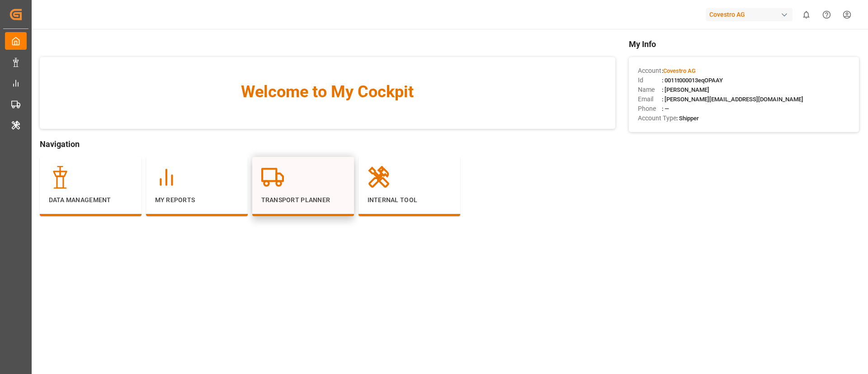 This screenshot has height=374, width=868. I want to click on span: Welcome to My Cockpit, so click(327, 92).